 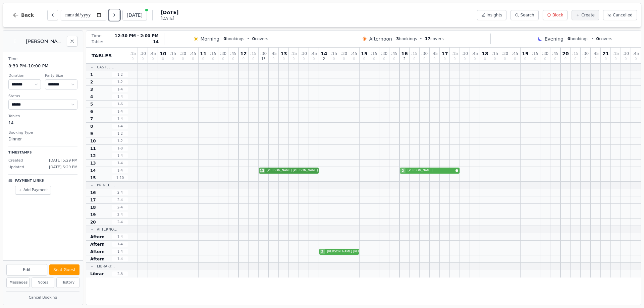 What do you see at coordinates (92, 104) in the screenshot?
I see `span: 5` at bounding box center [92, 104].